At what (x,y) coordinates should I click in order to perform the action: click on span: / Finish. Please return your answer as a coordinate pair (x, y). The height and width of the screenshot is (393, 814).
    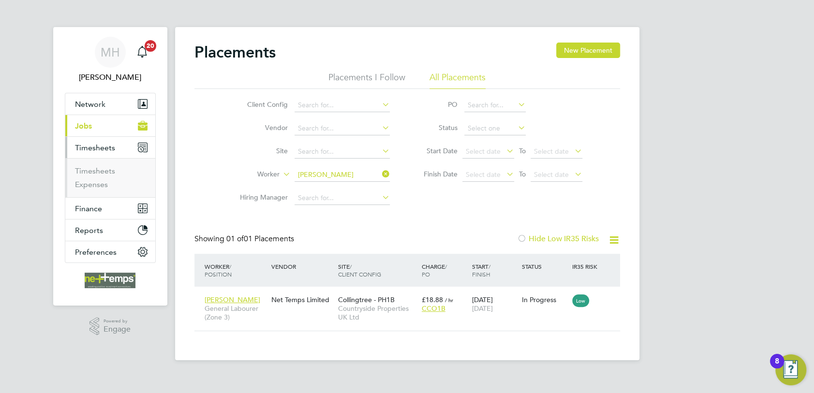
    Looking at the image, I should click on (481, 270).